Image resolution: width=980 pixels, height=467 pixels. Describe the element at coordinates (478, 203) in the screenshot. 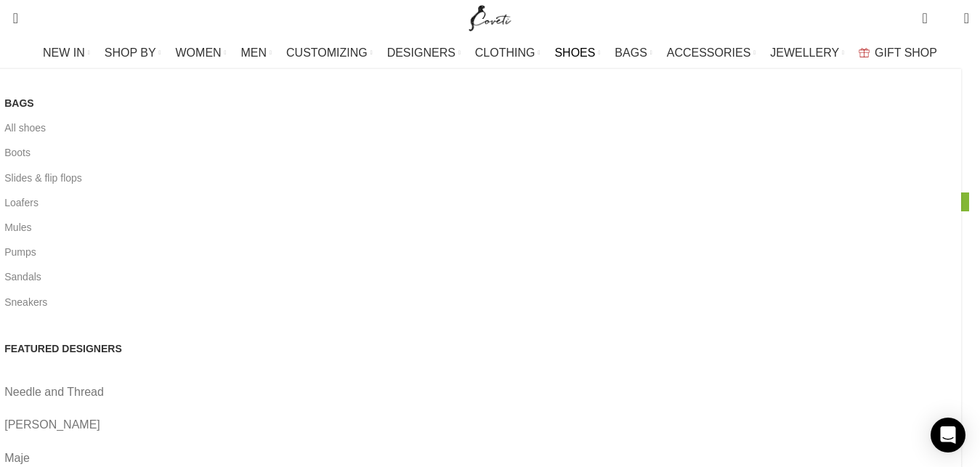

I see `a: Loafers` at that location.